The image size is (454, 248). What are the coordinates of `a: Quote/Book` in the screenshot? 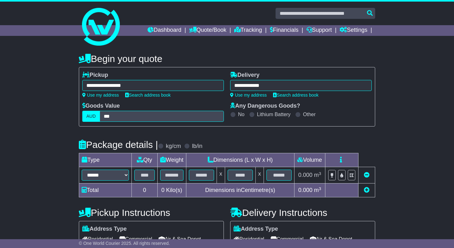 It's located at (208, 31).